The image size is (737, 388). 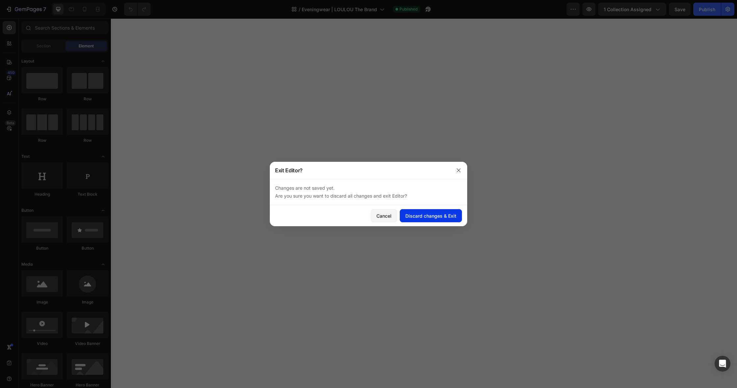 I want to click on nav: Primary navigation, so click(x=368, y=10).